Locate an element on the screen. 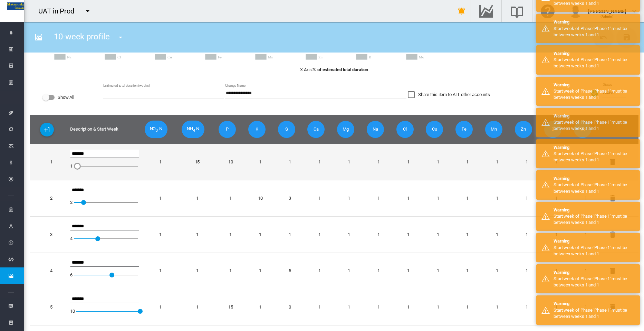 This screenshot has height=331, width=644. span: 10-week profile is located at coordinates (82, 37).